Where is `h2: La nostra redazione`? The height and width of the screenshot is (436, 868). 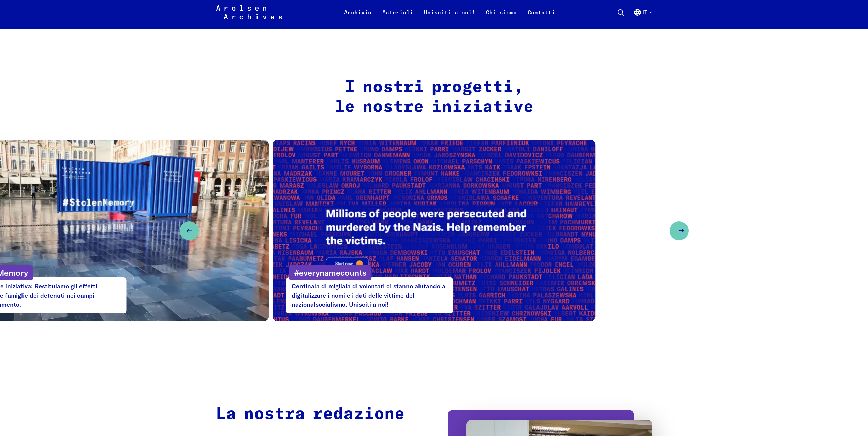 h2: La nostra redazione is located at coordinates (318, 414).